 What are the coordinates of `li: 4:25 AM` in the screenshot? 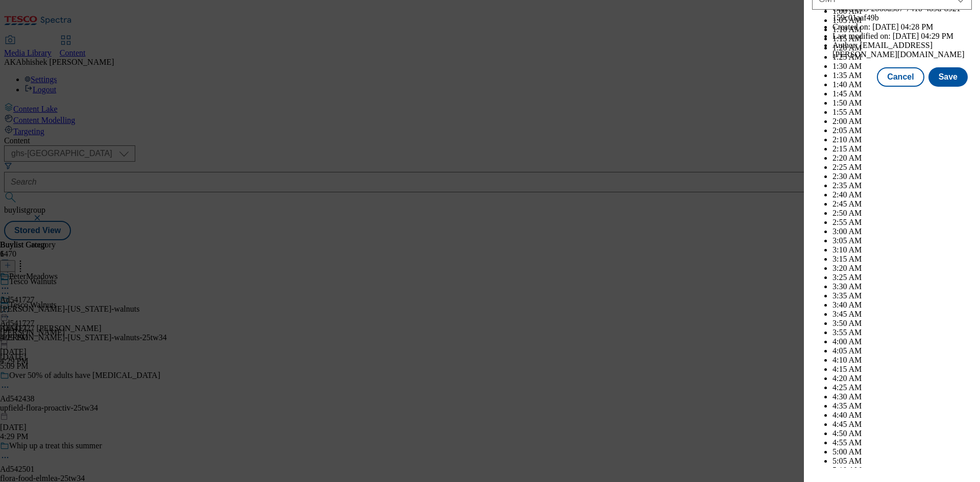 It's located at (902, 388).